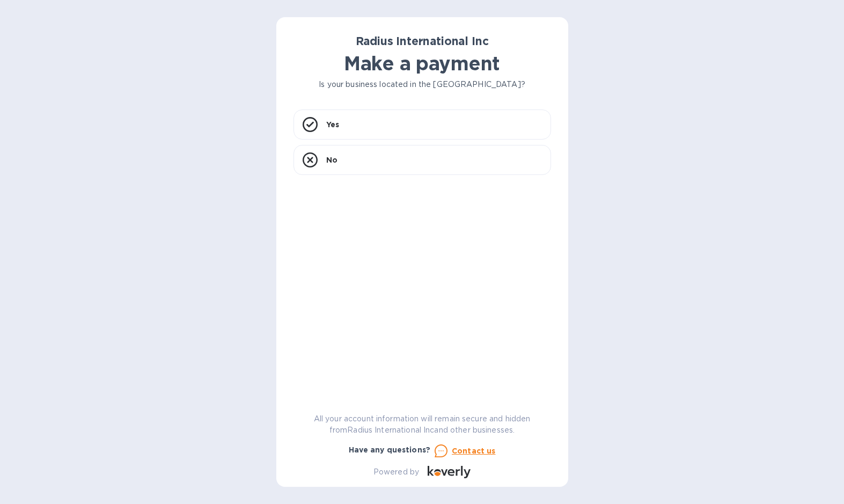 The width and height of the screenshot is (844, 504). What do you see at coordinates (396, 472) in the screenshot?
I see `p: Powered by` at bounding box center [396, 472].